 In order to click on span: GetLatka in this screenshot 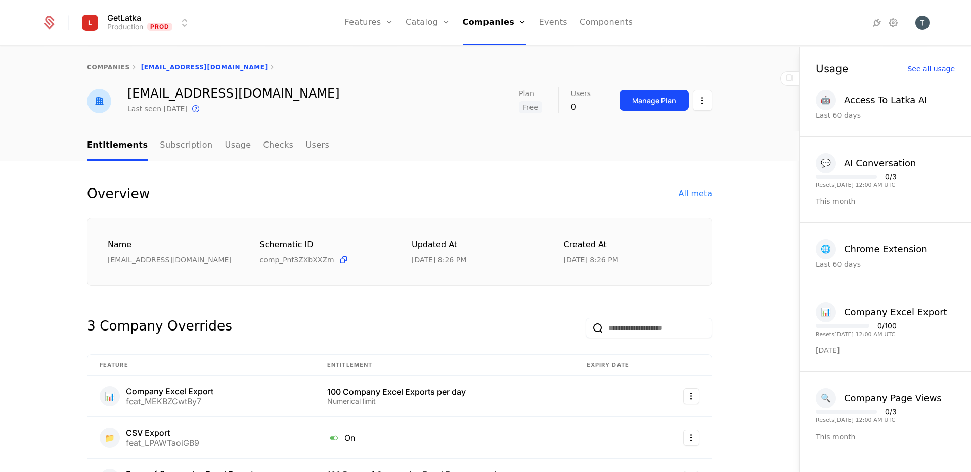, I will do `click(124, 18)`.